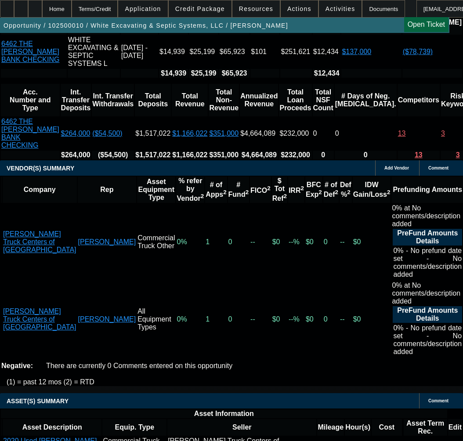 The width and height of the screenshot is (463, 441). I want to click on th: $14,939, so click(174, 73).